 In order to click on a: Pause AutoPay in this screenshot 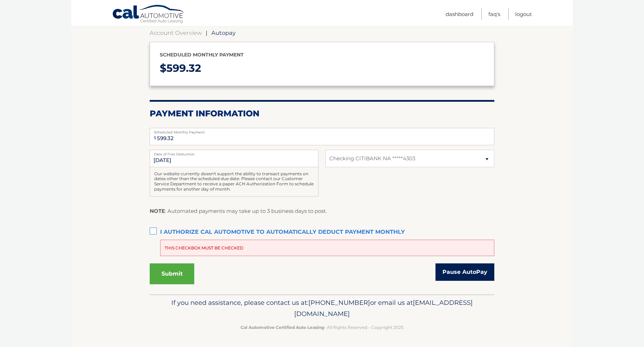, I will do `click(465, 272)`.